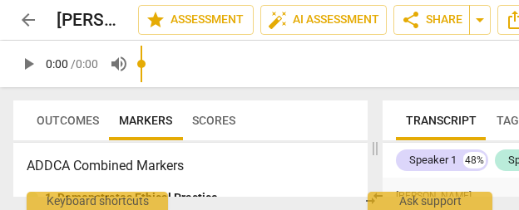  I want to click on div: Keyboard shortcuts, so click(97, 201).